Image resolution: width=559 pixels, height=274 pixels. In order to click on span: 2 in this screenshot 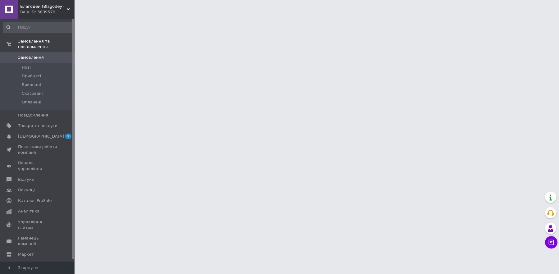, I will do `click(68, 136)`.